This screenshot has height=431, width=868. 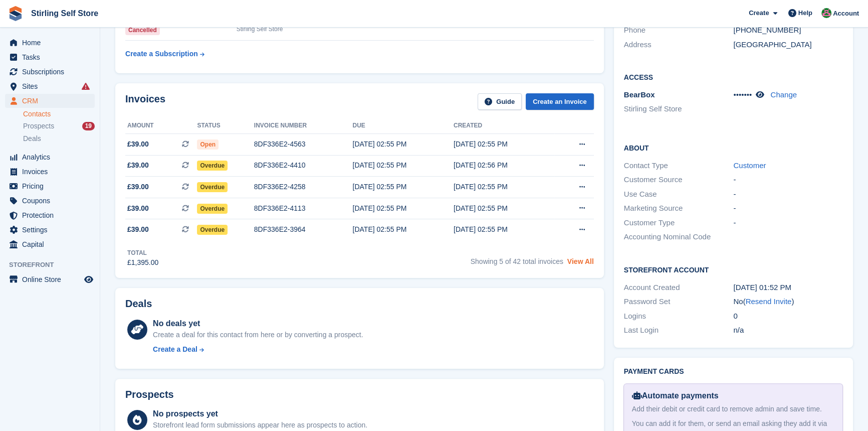 I want to click on th: Invoice number, so click(x=303, y=126).